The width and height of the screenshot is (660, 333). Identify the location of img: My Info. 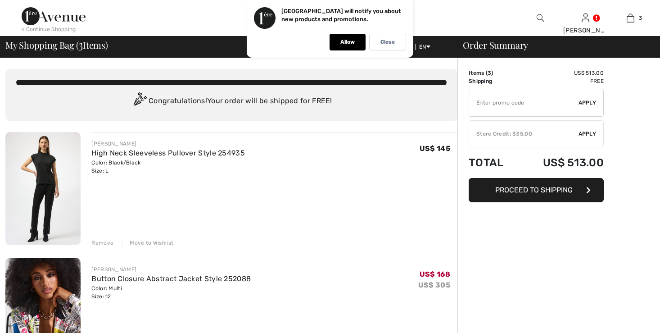
(586, 18).